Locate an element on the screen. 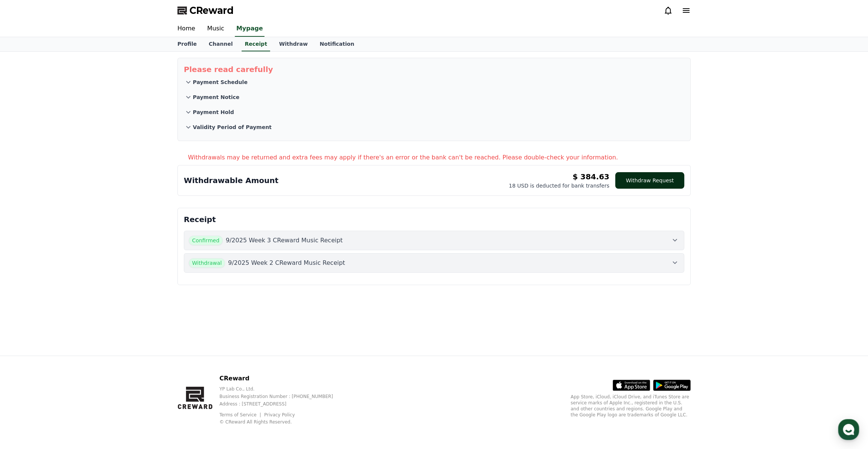 The width and height of the screenshot is (868, 449). a: Profile is located at coordinates (187, 44).